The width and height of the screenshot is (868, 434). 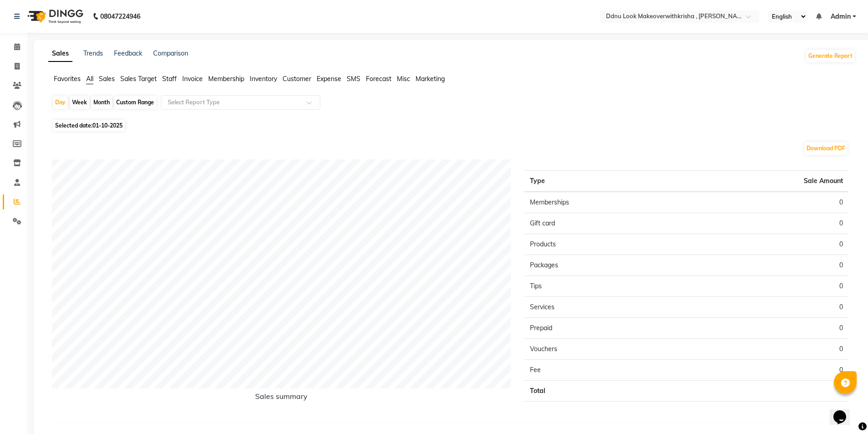 What do you see at coordinates (605, 391) in the screenshot?
I see `td: Total` at bounding box center [605, 391].